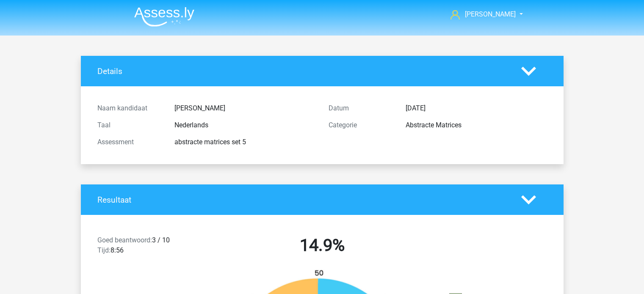 This screenshot has width=644, height=294. What do you see at coordinates (130, 142) in the screenshot?
I see `div: Assessment` at bounding box center [130, 142].